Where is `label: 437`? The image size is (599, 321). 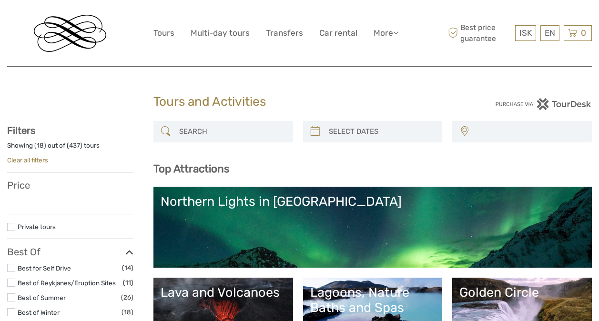 label: 437 is located at coordinates (74, 145).